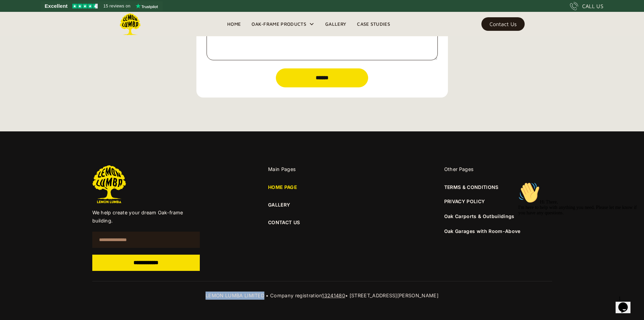  I want to click on div: Other Pages, so click(498, 169).